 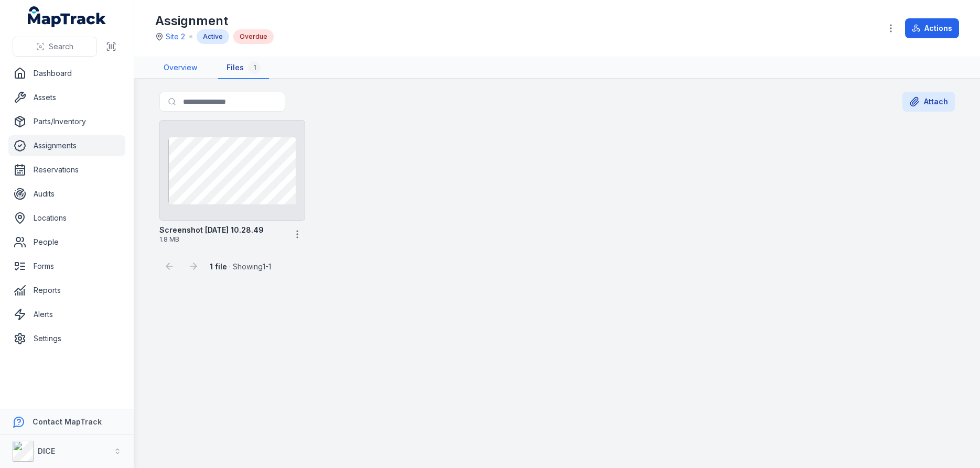 I want to click on a: MapTrack, so click(x=67, y=17).